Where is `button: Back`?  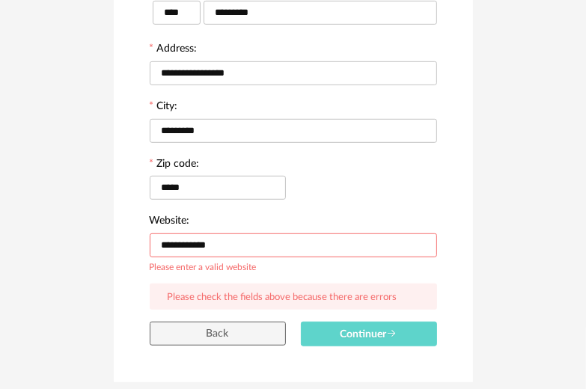
button: Back is located at coordinates (218, 334).